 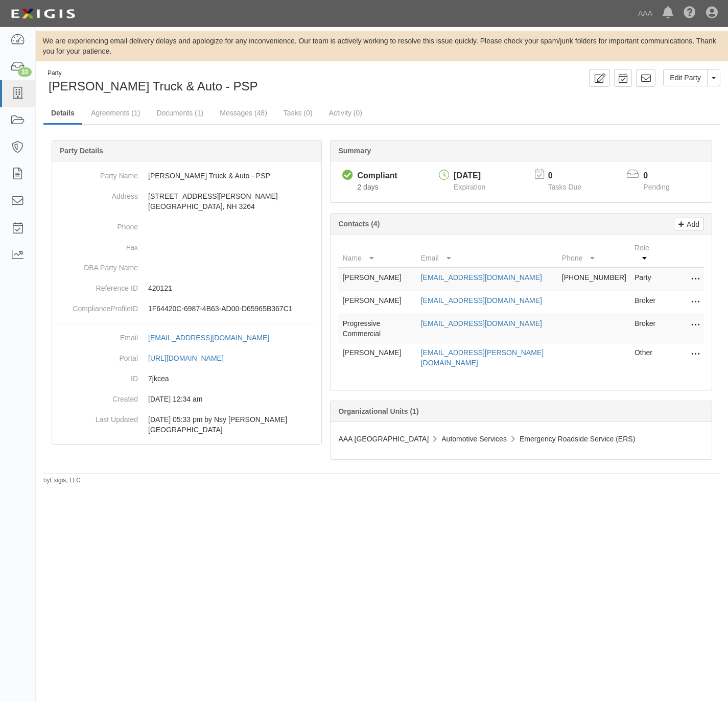 What do you see at coordinates (243, 113) in the screenshot?
I see `a: Messages (48)` at bounding box center [243, 113].